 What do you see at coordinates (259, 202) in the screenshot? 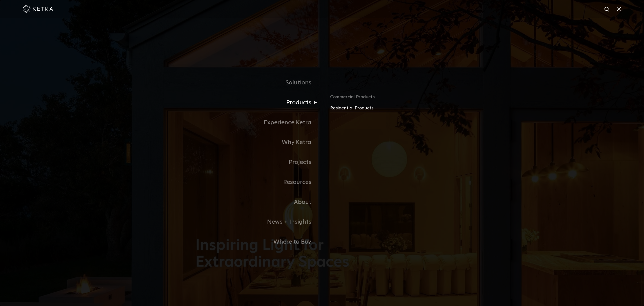
I see `a: About` at bounding box center [259, 202].